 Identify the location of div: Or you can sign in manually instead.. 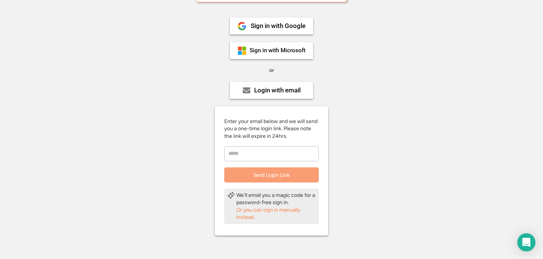
(276, 213).